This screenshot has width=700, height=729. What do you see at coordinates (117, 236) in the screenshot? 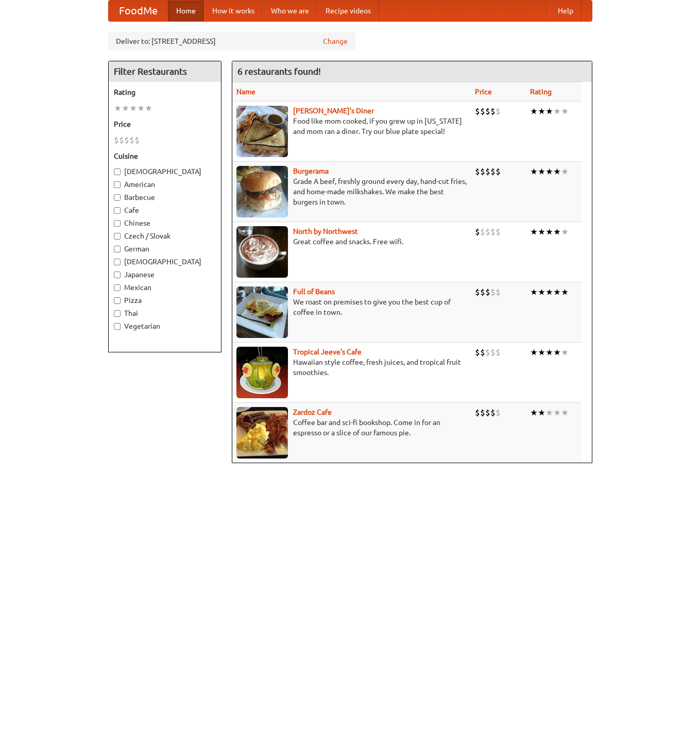
I see `input: Czech / Slovak` at bounding box center [117, 236].